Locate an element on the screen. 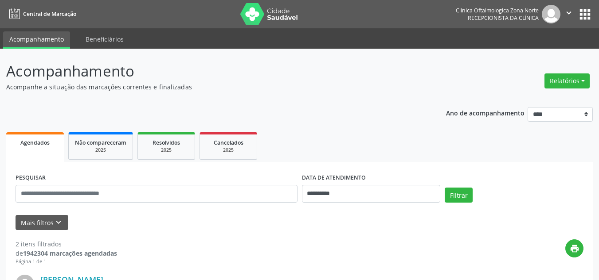 The height and width of the screenshot is (280, 599). i: print is located at coordinates (574, 249).